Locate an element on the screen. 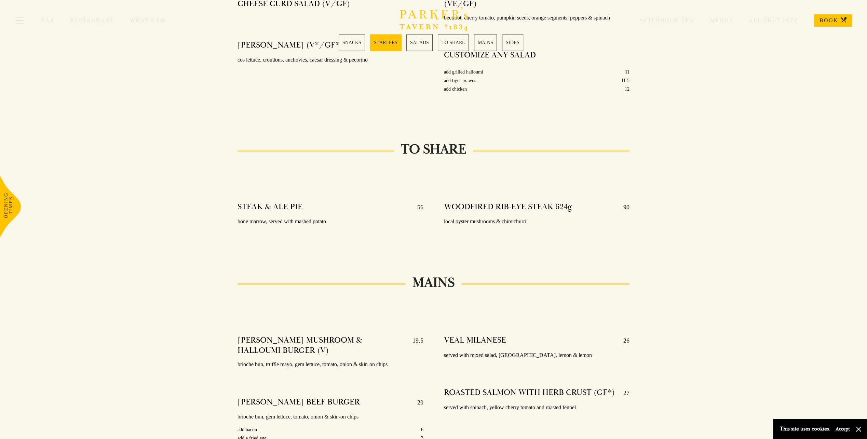  p: 11.5 is located at coordinates (626, 80).